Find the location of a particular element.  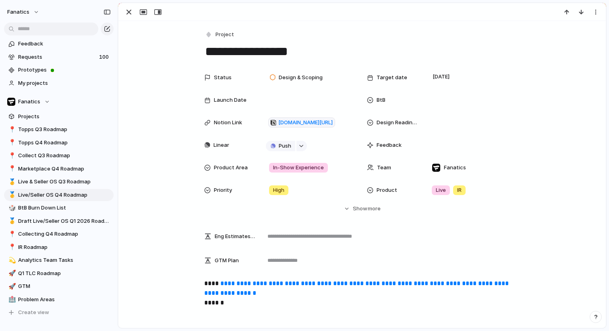

div: 🏥Problem Areas is located at coordinates (59, 300).